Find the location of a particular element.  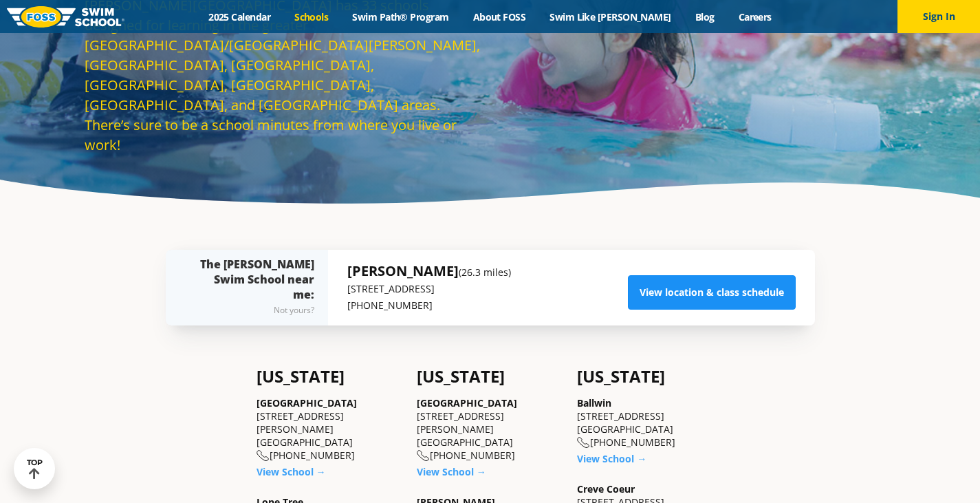

a: Schools is located at coordinates (312, 17).